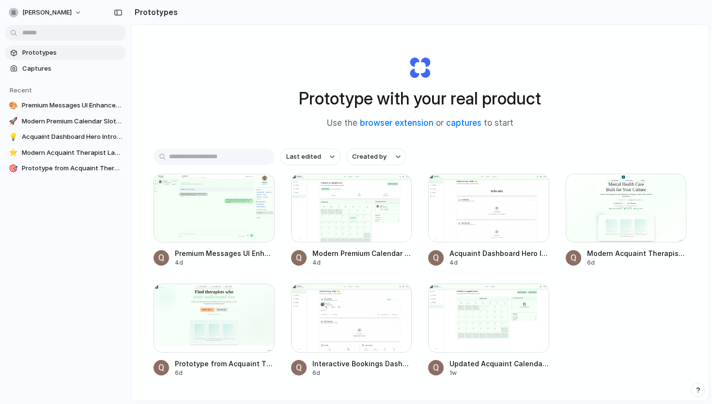 This screenshot has height=404, width=712. Describe the element at coordinates (420, 123) in the screenshot. I see `span: Use the or to start` at that location.